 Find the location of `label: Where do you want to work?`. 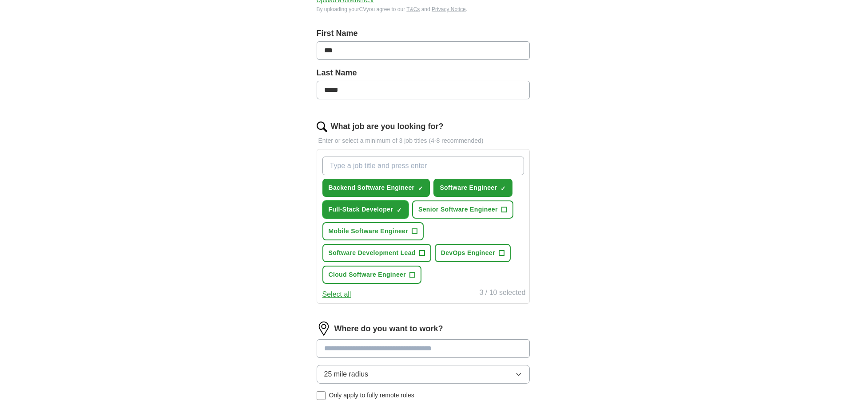

label: Where do you want to work? is located at coordinates (388, 329).